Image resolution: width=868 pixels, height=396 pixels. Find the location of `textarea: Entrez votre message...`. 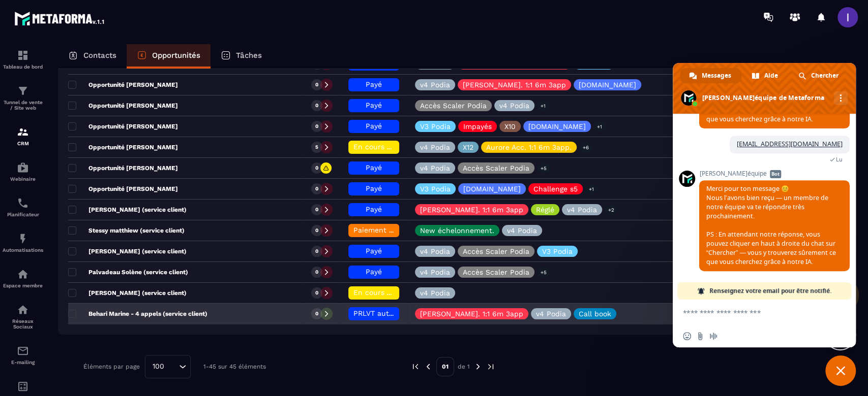

textarea: Entrez votre message... is located at coordinates (755, 312).